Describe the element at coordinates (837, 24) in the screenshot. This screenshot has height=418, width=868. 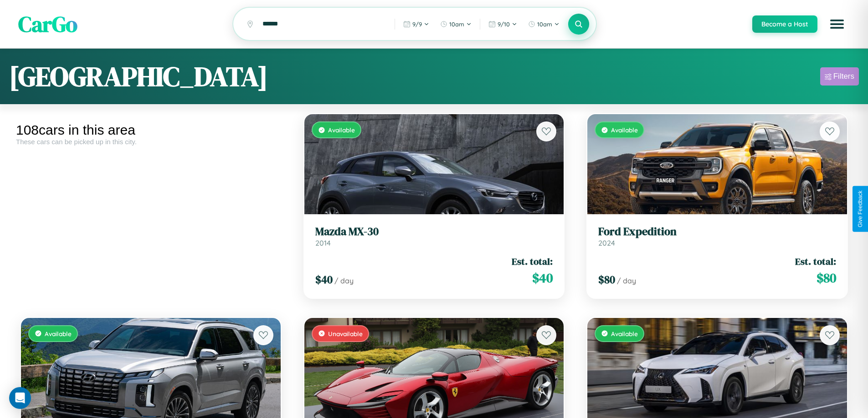
I see `button: Open menu` at that location.